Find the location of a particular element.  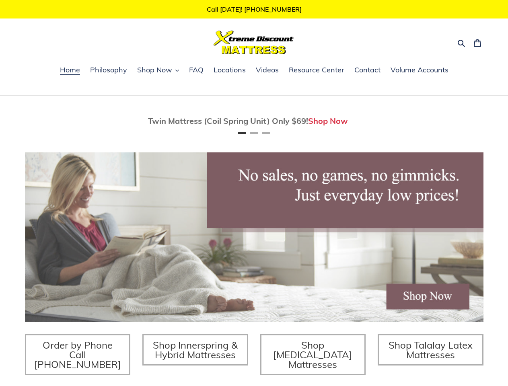

span: Twin Mattress (Coil Spring Unit) Only $69! is located at coordinates (228, 121).